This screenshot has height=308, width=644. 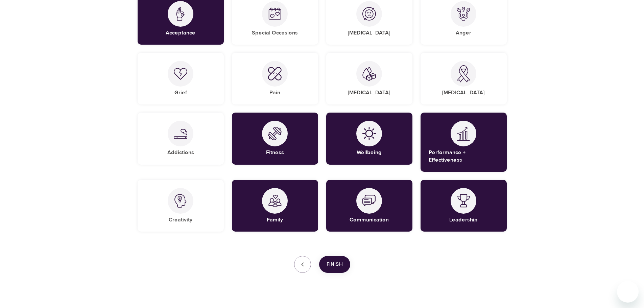 I want to click on img: Leadership, so click(x=463, y=201).